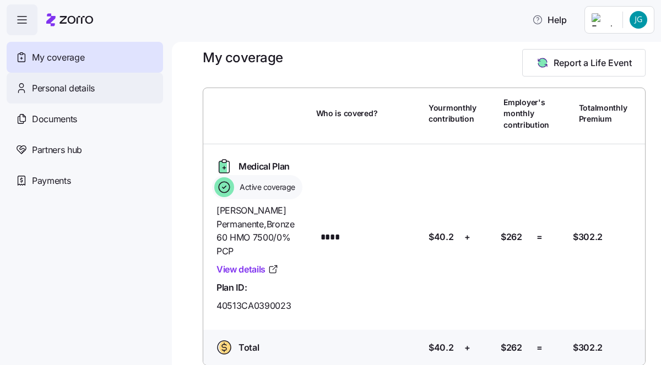 This screenshot has width=661, height=365. I want to click on img: Employer logo, so click(603, 20).